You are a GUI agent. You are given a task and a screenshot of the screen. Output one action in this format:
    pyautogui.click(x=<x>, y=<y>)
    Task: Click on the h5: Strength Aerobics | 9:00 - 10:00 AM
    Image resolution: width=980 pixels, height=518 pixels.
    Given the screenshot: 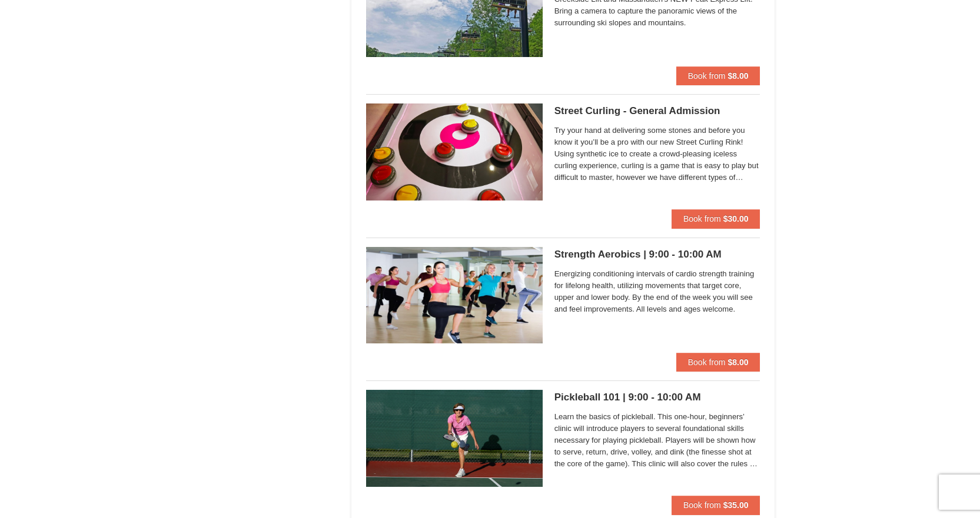 What is the action you would take?
    pyautogui.click(x=657, y=255)
    